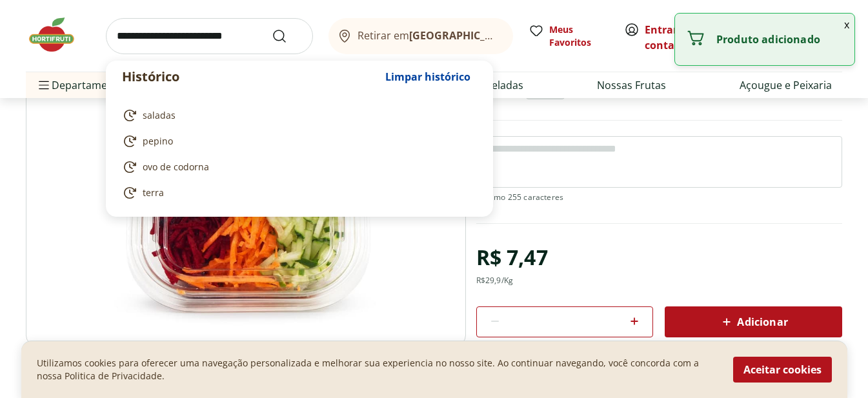 This screenshot has height=398, width=868. What do you see at coordinates (579, 36) in the screenshot?
I see `span: Meus Favoritos` at bounding box center [579, 36].